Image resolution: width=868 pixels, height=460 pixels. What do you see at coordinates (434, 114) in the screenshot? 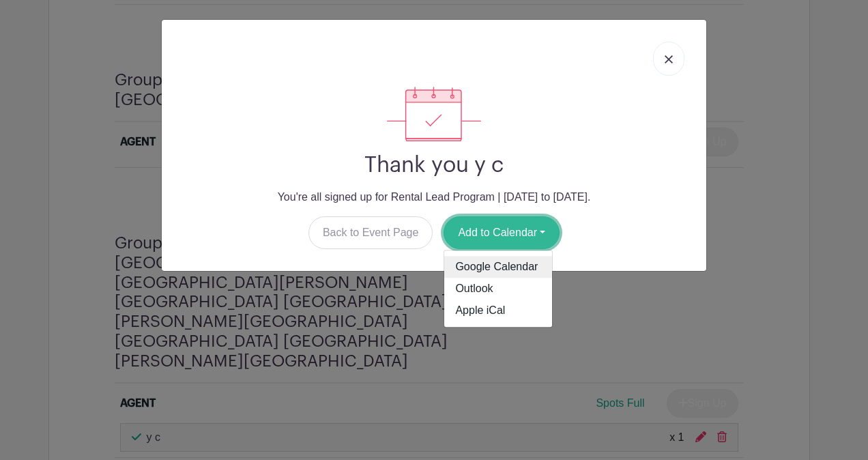
I see `img: signup_complete-c468d5dda3e2740ee63a24cb0ba0d3ce5d8a4ecd24259e683200fb1569d990c8.svg` at bounding box center [434, 114].